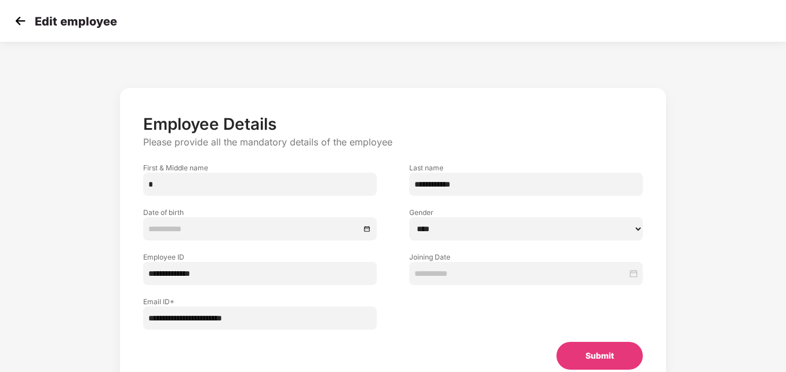 The width and height of the screenshot is (786, 372). What do you see at coordinates (599, 356) in the screenshot?
I see `button: Submit` at bounding box center [599, 356].